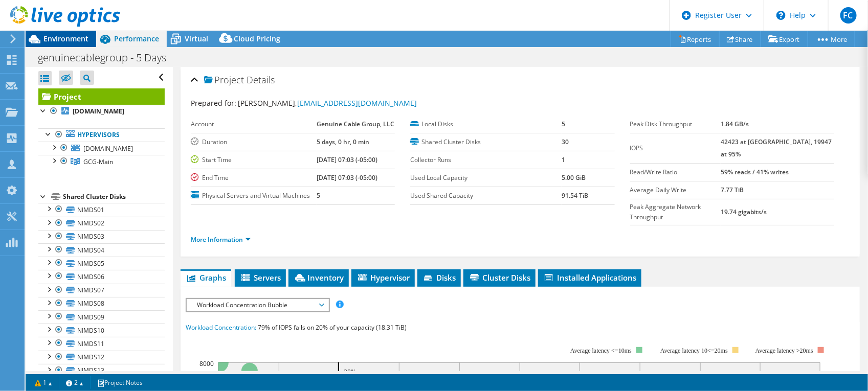 The height and width of the screenshot is (391, 868). What do you see at coordinates (695, 39) in the screenshot?
I see `a: Reports` at bounding box center [695, 39].